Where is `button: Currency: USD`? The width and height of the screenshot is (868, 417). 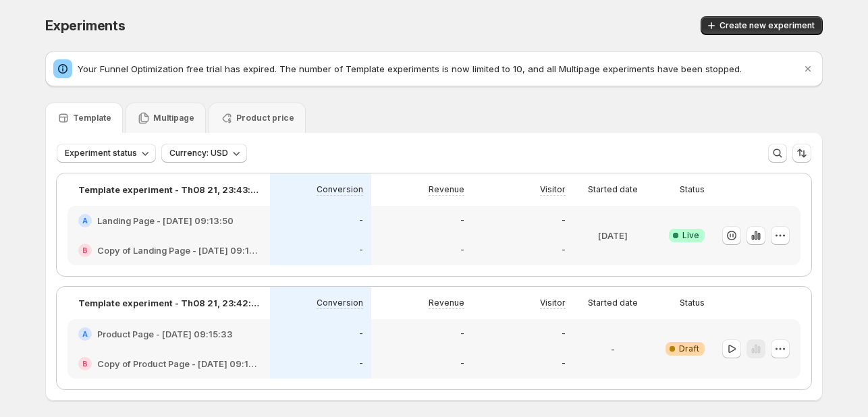 button: Currency: USD is located at coordinates (204, 153).